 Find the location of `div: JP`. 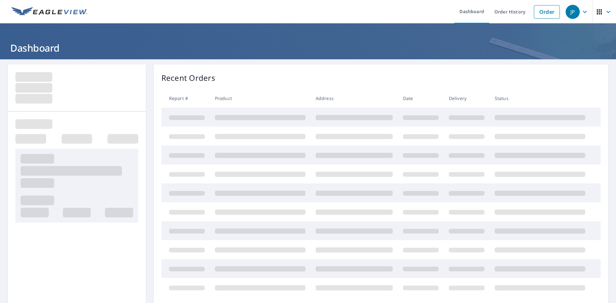

div: JP is located at coordinates (573, 12).